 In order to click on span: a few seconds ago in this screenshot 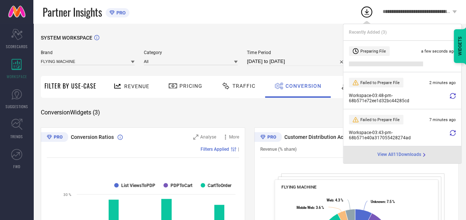, I will do `click(438, 51)`.